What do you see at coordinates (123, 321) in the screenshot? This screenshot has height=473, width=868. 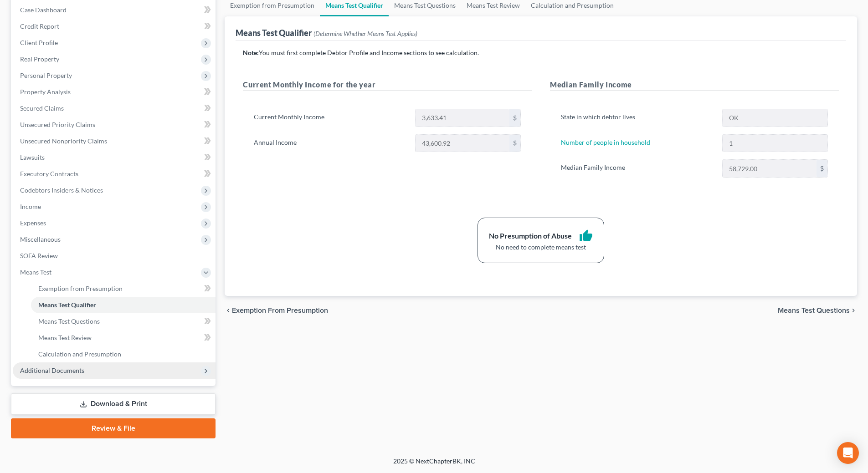 I see `a: Means Test Questions` at bounding box center [123, 321].